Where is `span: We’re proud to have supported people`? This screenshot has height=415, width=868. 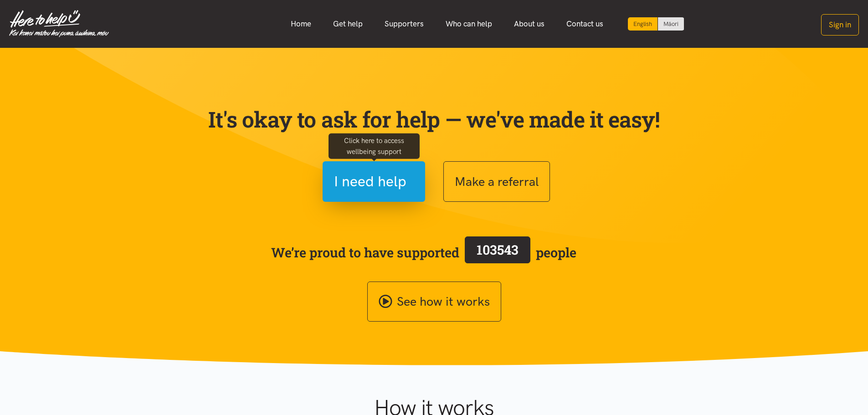
span: We’re proud to have supported people is located at coordinates (424, 252).